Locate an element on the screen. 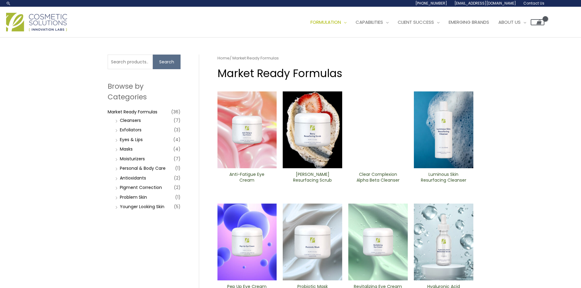 The image size is (581, 288). a: Luminous Skin Resurfacing ​Cleanser is located at coordinates (443, 178).